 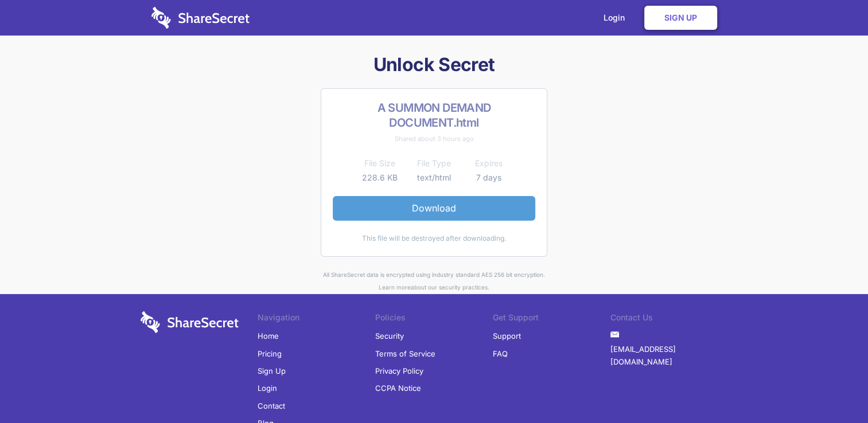 I want to click on th: File Size, so click(x=380, y=164).